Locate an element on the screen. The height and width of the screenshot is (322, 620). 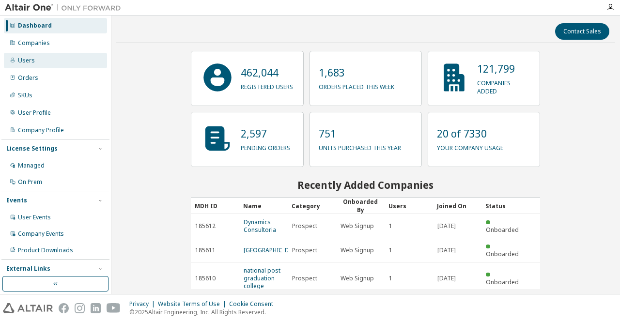
div: Cookie Consent is located at coordinates (254, 304).